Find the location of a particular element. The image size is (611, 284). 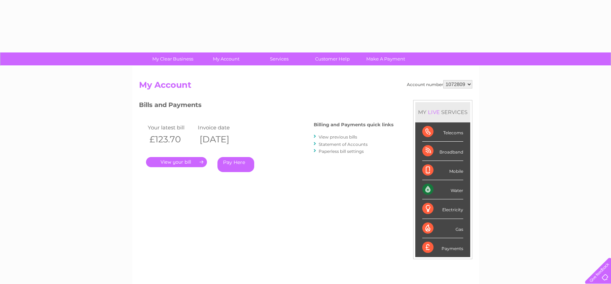

div: MY SERVICES is located at coordinates (443, 112).